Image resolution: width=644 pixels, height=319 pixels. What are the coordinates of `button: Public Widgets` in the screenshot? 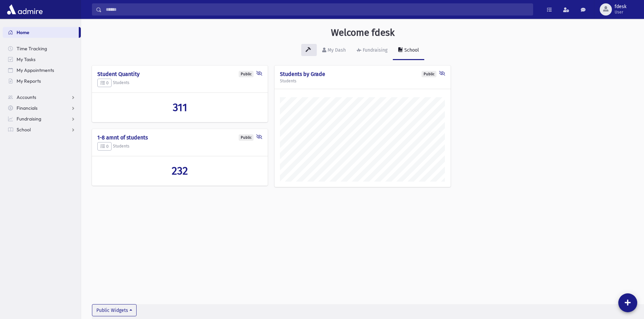 It's located at (114, 311).